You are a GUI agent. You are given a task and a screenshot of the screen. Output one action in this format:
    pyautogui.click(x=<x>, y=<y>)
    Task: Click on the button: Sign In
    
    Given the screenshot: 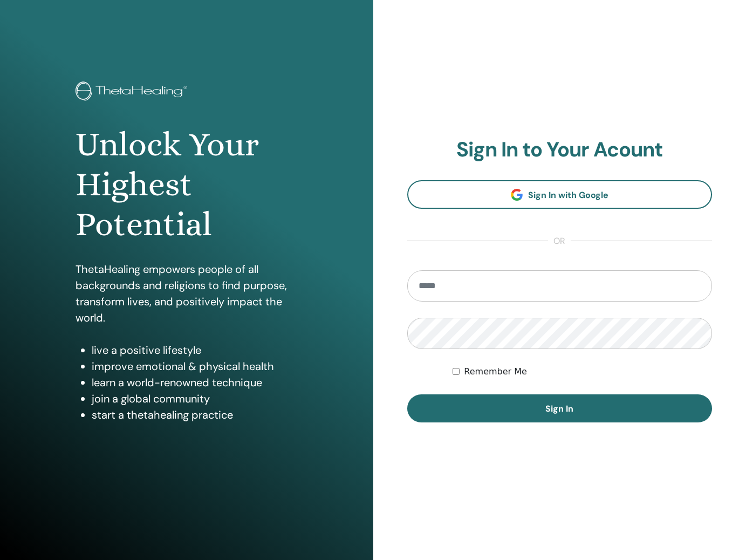 What is the action you would take?
    pyautogui.click(x=560, y=408)
    